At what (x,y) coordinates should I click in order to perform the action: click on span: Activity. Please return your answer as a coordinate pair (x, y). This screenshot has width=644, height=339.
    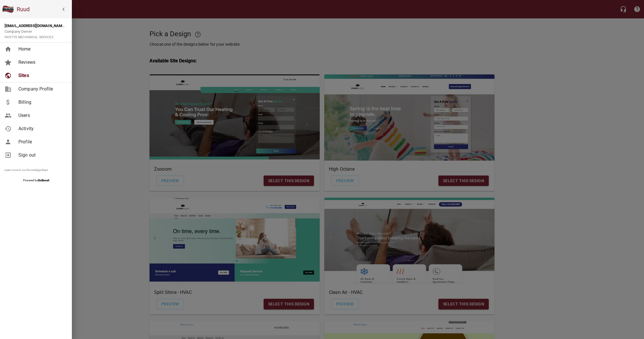
    Looking at the image, I should click on (42, 128).